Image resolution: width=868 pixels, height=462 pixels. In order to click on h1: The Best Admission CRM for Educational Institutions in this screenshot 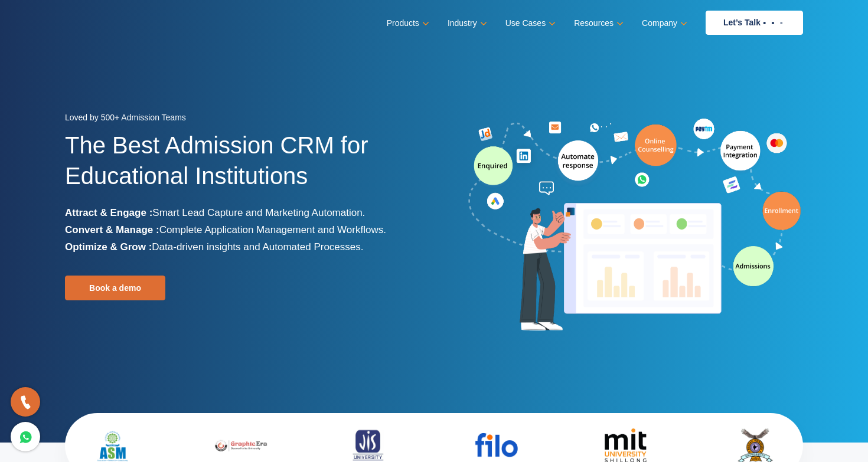, I will do `click(245, 167)`.